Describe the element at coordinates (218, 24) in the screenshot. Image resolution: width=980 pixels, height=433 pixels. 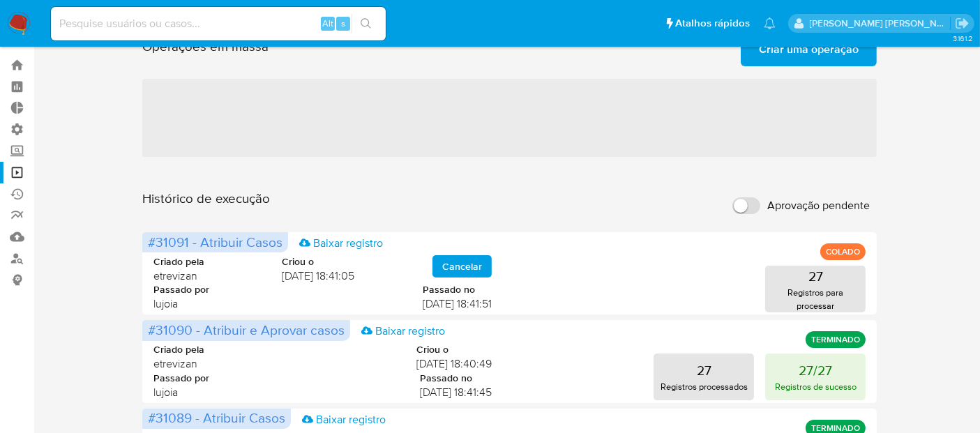
I see `input: Pesquise usuários ou casos...` at that location.